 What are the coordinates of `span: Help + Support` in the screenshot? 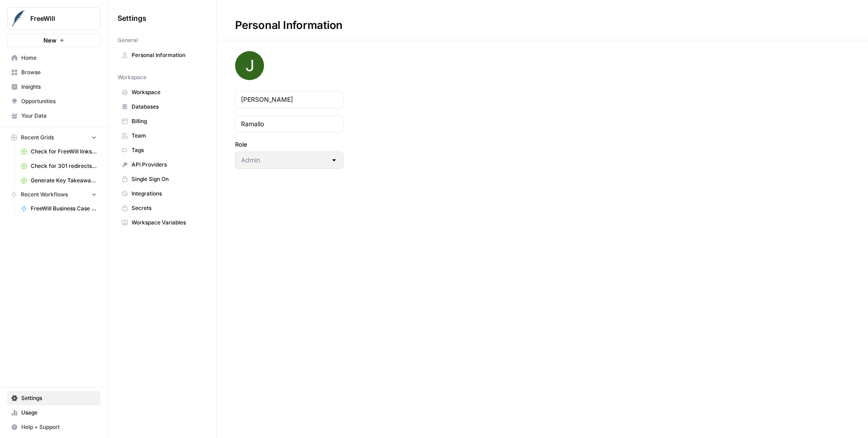 It's located at (59, 427).